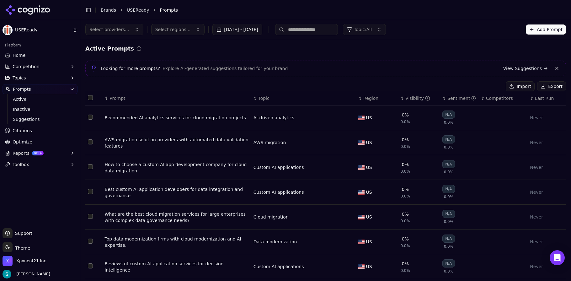  What do you see at coordinates (24, 261) in the screenshot?
I see `button: Open organization switcher` at bounding box center [24, 261].